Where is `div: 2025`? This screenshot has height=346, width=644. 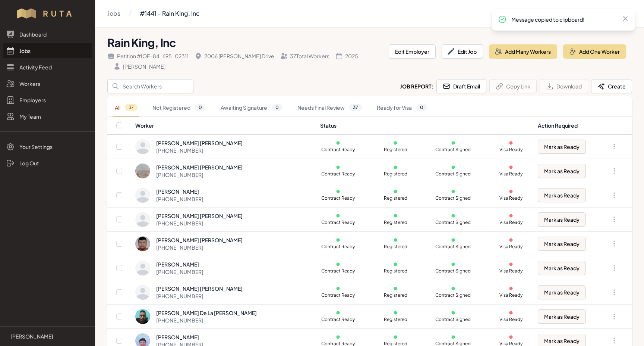 div: 2025 is located at coordinates (347, 56).